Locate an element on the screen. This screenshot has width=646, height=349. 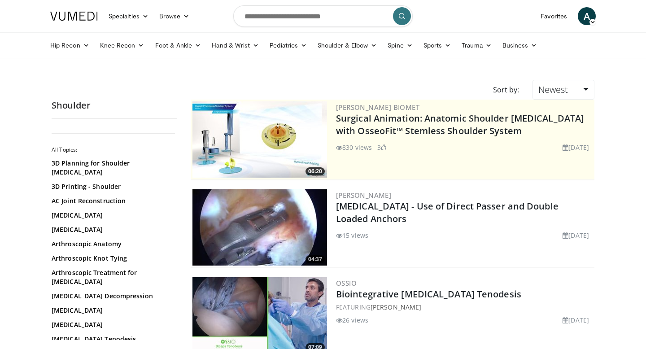
span: 04:37 is located at coordinates (315, 259).